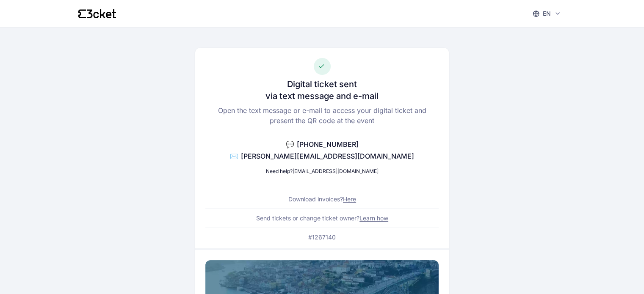 This screenshot has width=644, height=294. I want to click on p: #1267140, so click(322, 237).